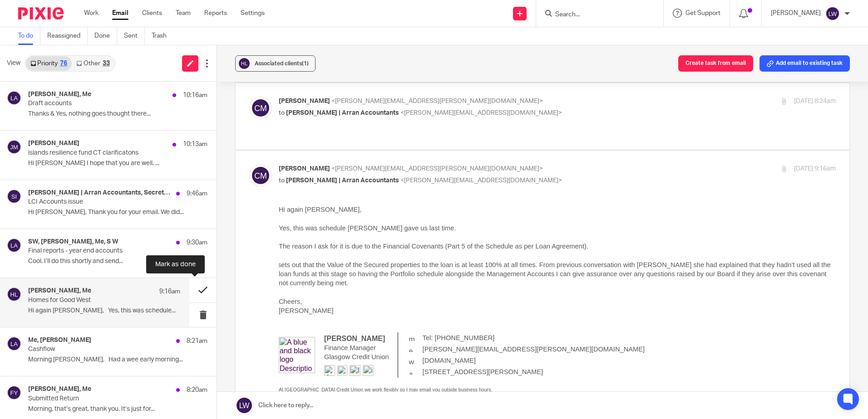  I want to click on a: Clients, so click(152, 13).